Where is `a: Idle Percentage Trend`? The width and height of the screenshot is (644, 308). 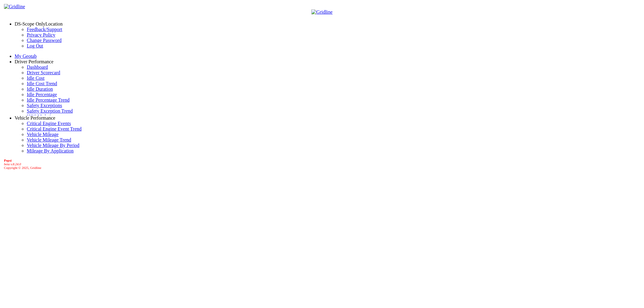 a: Idle Percentage Trend is located at coordinates (48, 100).